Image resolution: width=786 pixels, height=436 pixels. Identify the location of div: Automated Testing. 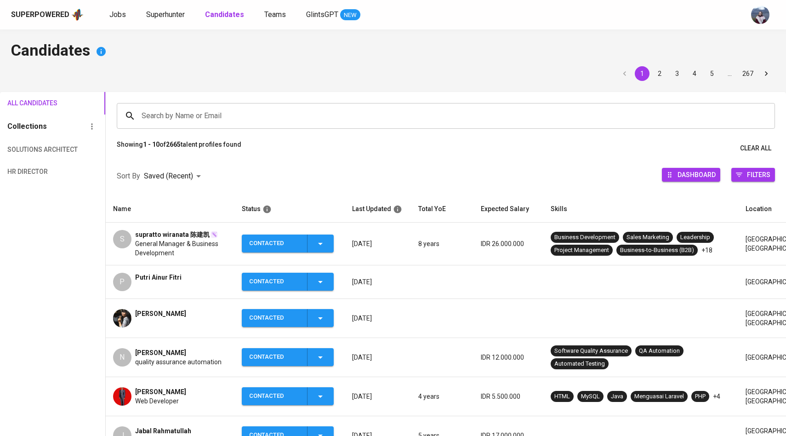
(579, 363).